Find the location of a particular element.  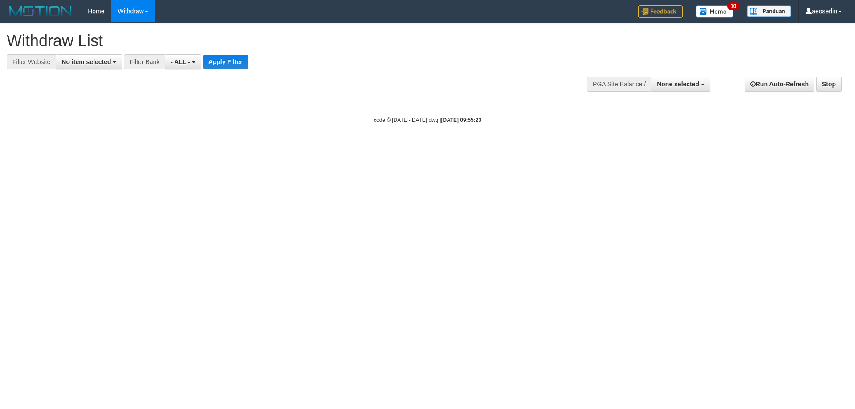

span: - ALL - is located at coordinates (180, 62).